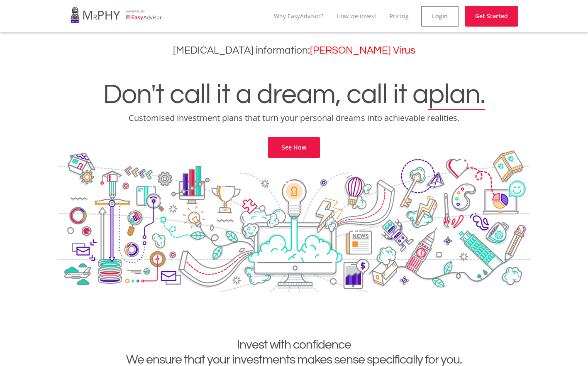  Describe the element at coordinates (400, 16) in the screenshot. I see `a: Pricing` at that location.